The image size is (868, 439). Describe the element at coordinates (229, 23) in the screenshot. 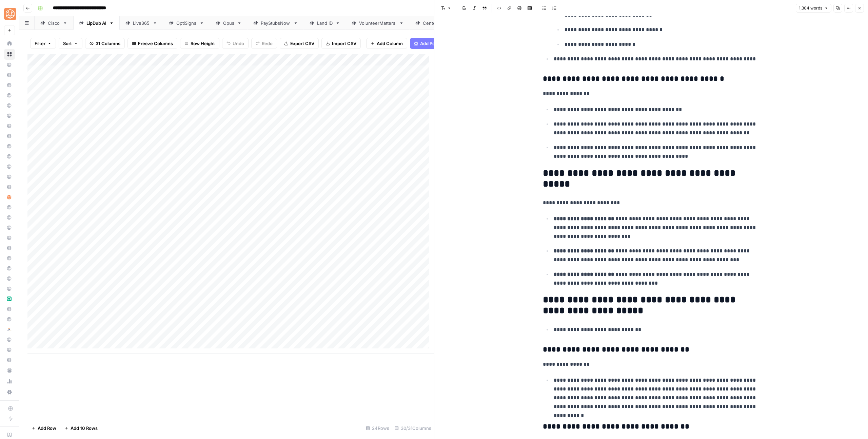

I see `div: Opus` at that location.